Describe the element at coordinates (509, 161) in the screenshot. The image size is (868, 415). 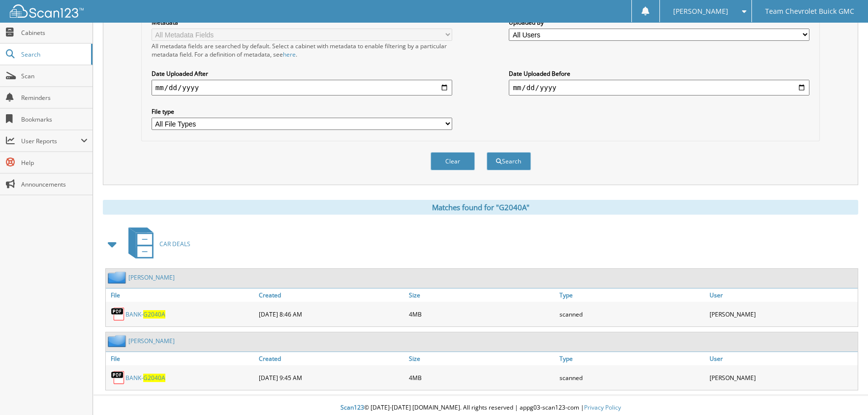
I see `button: Search` at that location.